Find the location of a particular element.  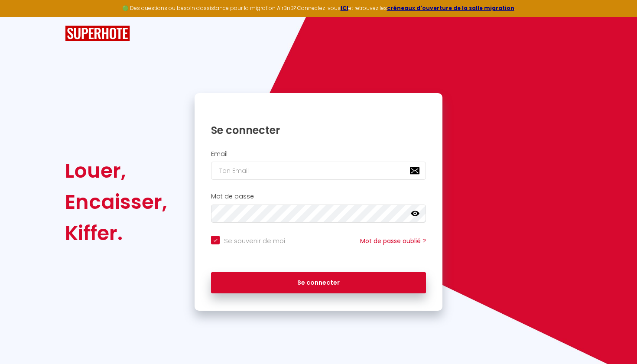

a: créneaux d'ouverture de la salle migration is located at coordinates (450, 8).